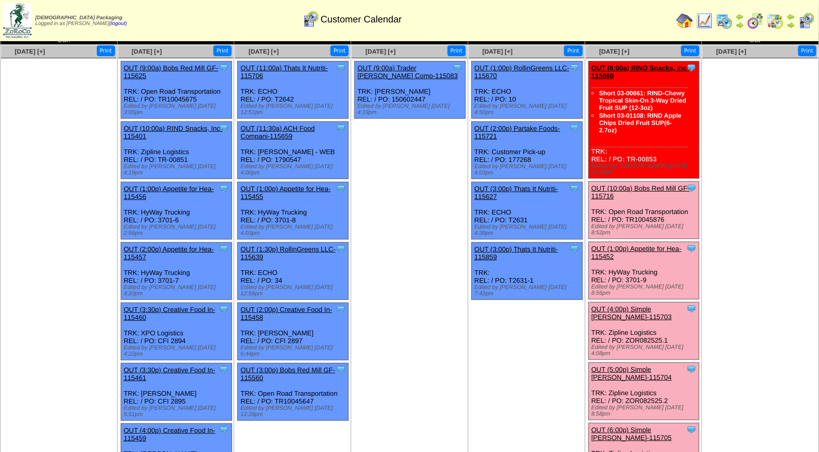 The width and height of the screenshot is (819, 452). What do you see at coordinates (641, 72) in the screenshot?
I see `a: OUT (6:00a) RIND Snacks, Inc-115660` at bounding box center [641, 72].